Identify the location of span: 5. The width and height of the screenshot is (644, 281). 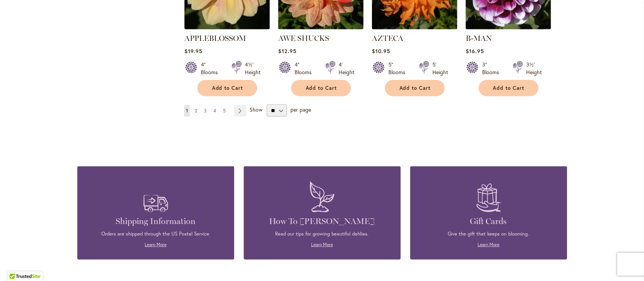
(224, 111).